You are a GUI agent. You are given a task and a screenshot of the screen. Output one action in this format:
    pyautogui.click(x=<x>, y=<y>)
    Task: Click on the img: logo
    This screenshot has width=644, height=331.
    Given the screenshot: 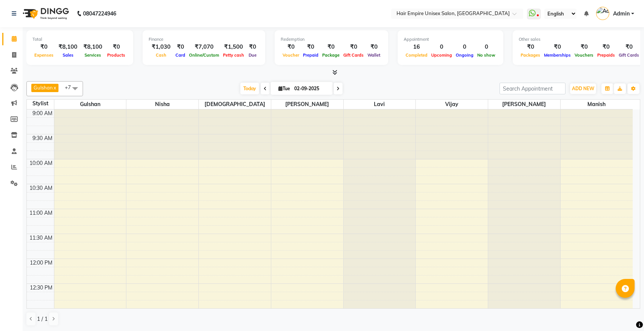 What is the action you would take?
    pyautogui.click(x=45, y=14)
    